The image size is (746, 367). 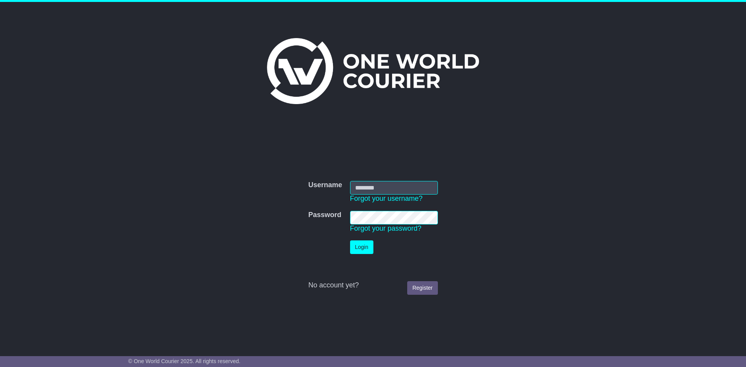 I want to click on label: Username, so click(x=325, y=185).